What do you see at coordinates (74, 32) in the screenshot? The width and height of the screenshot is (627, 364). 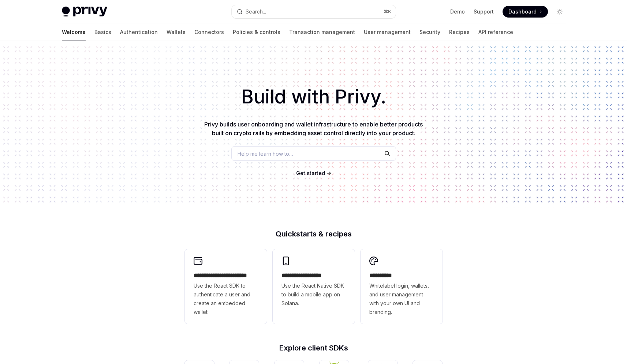 I see `a: Welcome` at bounding box center [74, 32].